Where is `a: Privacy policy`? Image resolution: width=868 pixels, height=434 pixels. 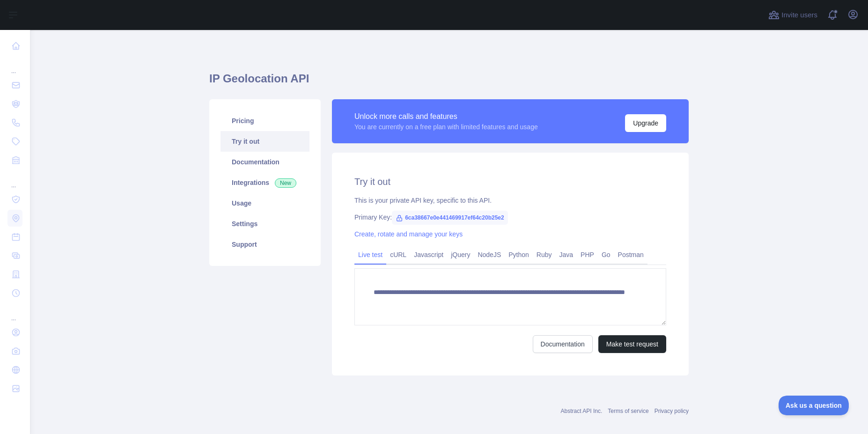 a: Privacy policy is located at coordinates (672, 411).